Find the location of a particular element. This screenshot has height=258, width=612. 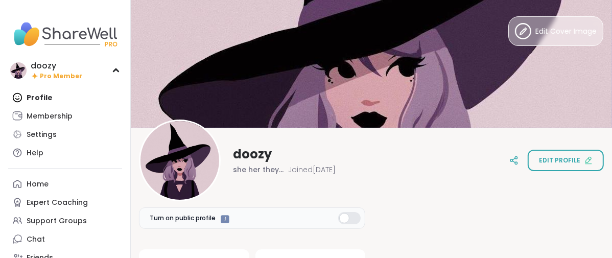

div: Chat is located at coordinates (36, 240).